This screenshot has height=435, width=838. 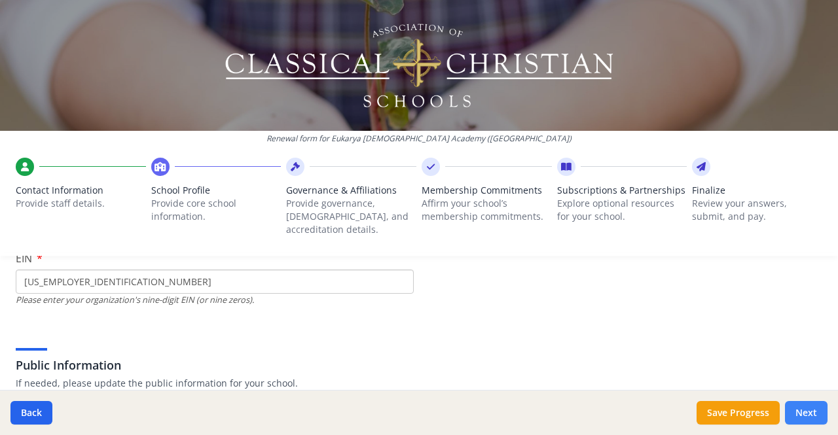 What do you see at coordinates (31, 413) in the screenshot?
I see `button: Back` at bounding box center [31, 413].